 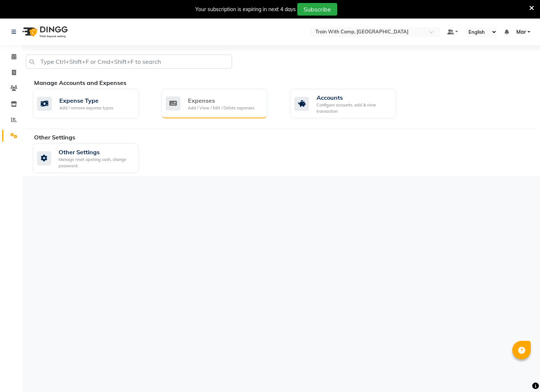 What do you see at coordinates (95, 152) in the screenshot?
I see `div: Other Settings` at bounding box center [95, 152].